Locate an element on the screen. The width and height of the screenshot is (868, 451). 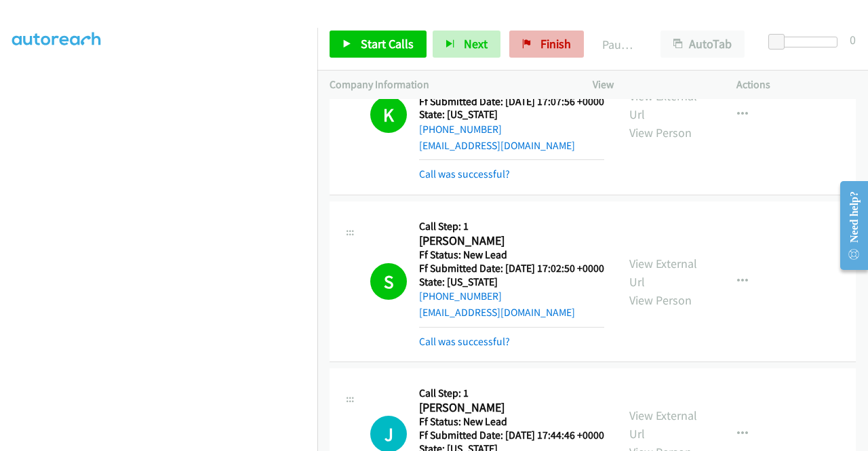
div: 0 is located at coordinates (853, 39).